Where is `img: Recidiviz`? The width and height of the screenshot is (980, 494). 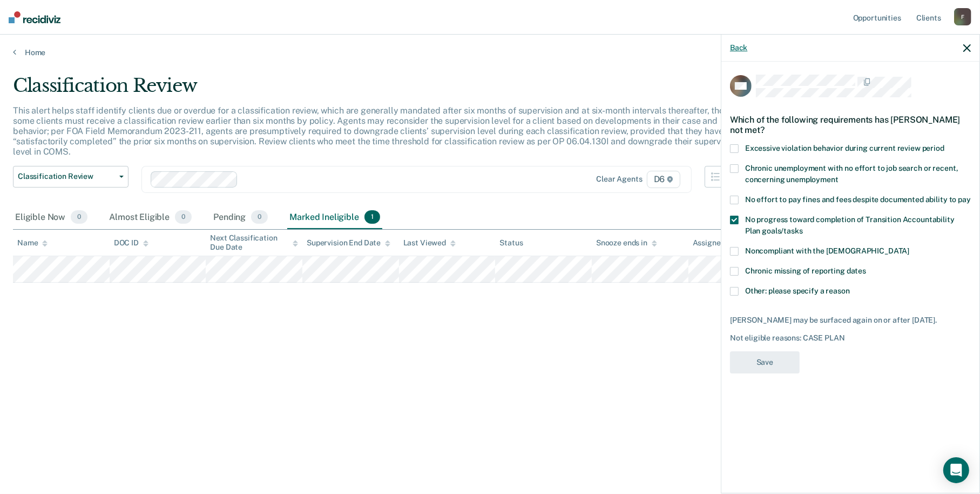
img: Recidiviz is located at coordinates (34, 18).